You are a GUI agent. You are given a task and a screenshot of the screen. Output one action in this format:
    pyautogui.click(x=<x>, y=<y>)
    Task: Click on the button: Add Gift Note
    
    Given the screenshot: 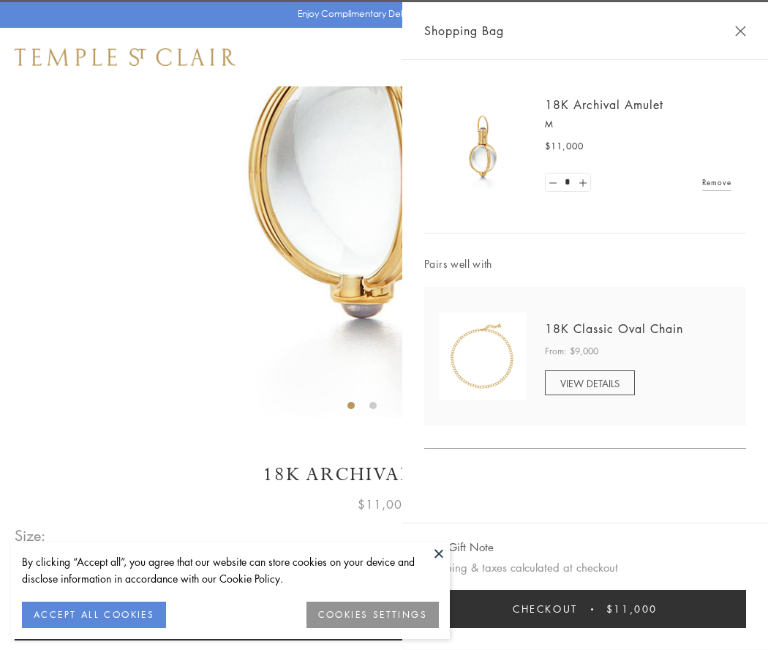 What is the action you would take?
    pyautogui.click(x=459, y=547)
    